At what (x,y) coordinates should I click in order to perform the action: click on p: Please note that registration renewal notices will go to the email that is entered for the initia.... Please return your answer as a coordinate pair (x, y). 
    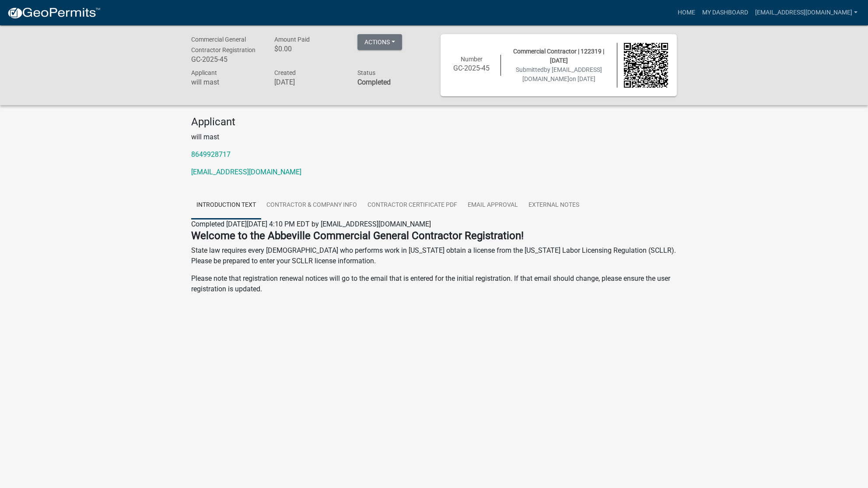
    Looking at the image, I should click on (434, 284).